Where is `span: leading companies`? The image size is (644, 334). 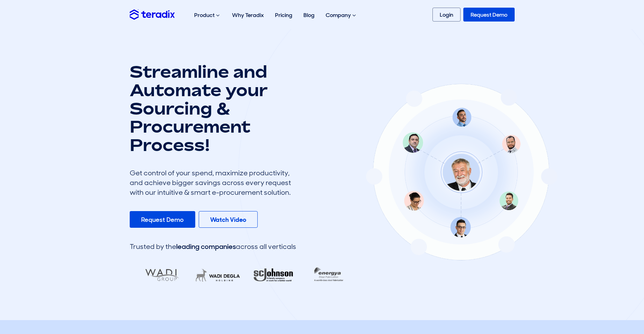 span: leading companies is located at coordinates (206, 246).